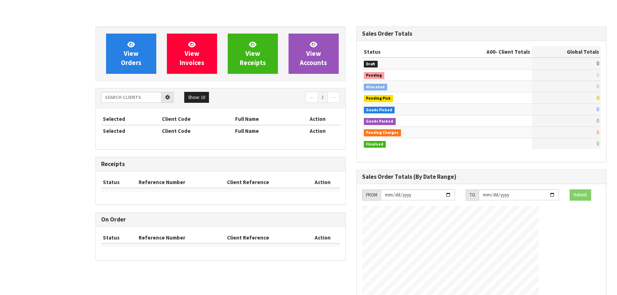 The image size is (617, 295). Describe the element at coordinates (314, 54) in the screenshot. I see `a: ViewAccounts` at that location.